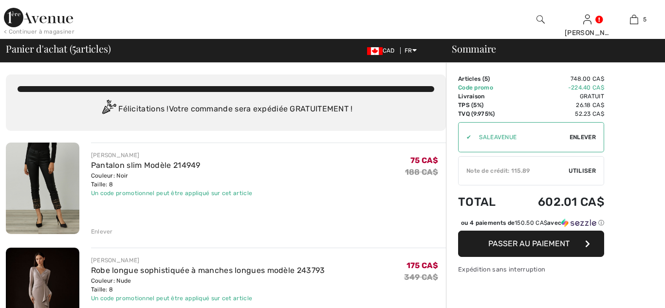 The height and width of the screenshot is (308, 665). I want to click on s: 349 CA$, so click(421, 277).